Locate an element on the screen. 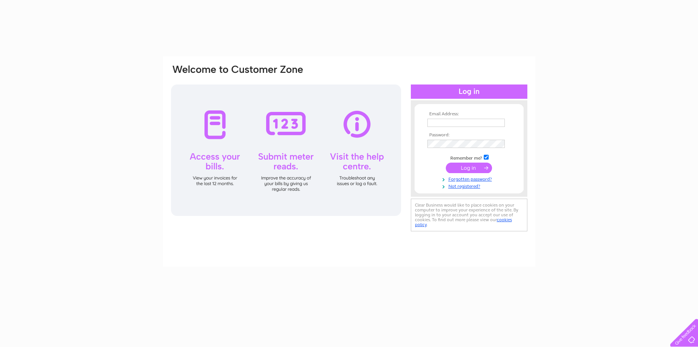  a: cookies policy is located at coordinates (463, 222).